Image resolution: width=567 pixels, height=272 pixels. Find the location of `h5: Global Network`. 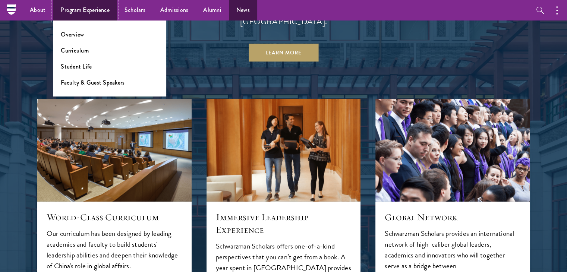

h5: Global Network is located at coordinates (452, 217).